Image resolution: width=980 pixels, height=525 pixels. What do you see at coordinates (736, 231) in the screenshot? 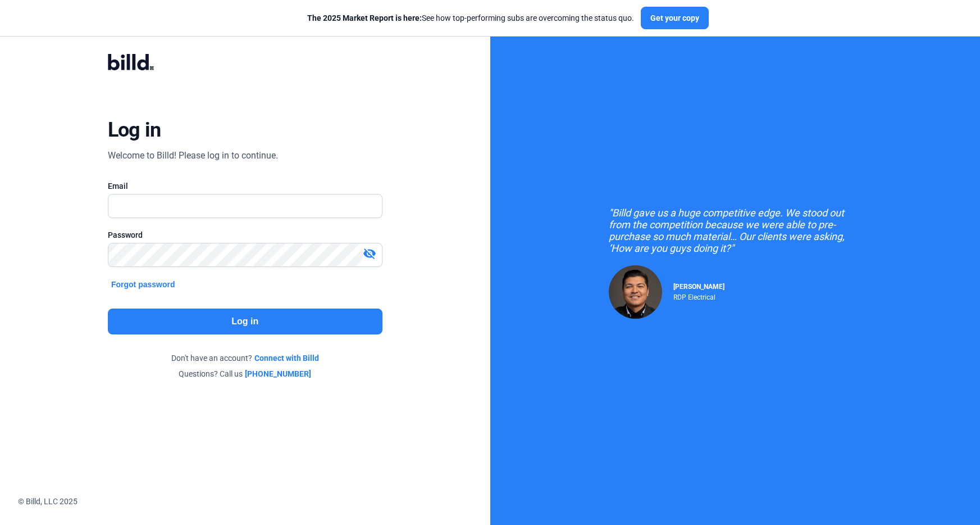
I see `div: "Billd gave us a huge competitive edge. We stood out from the competition because we were able to...` at bounding box center [736, 231].